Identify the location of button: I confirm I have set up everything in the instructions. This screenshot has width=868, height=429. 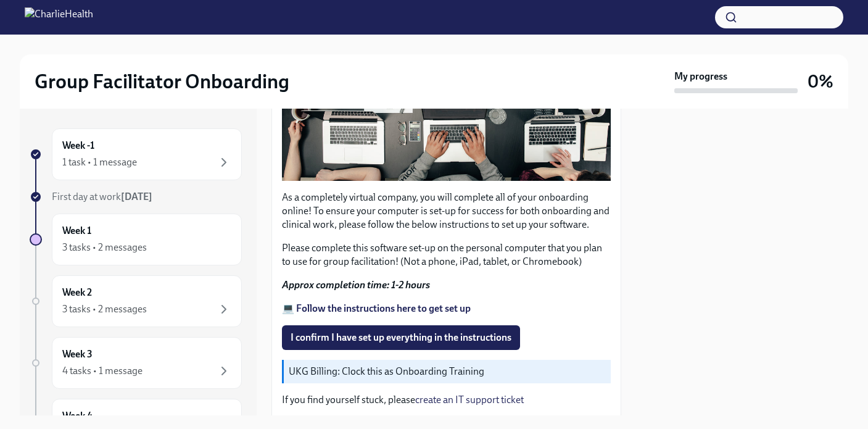
(401, 337).